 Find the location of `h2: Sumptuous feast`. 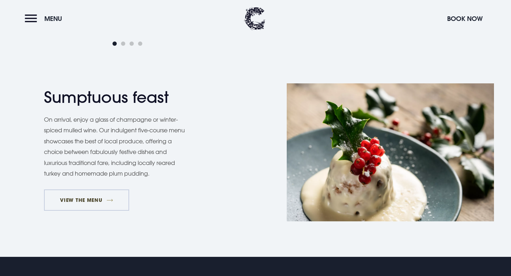

h2: Sumptuous feast is located at coordinates (113, 97).